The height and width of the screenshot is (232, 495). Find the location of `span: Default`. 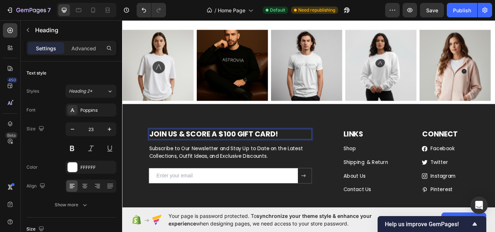

span: Default is located at coordinates (277, 10).